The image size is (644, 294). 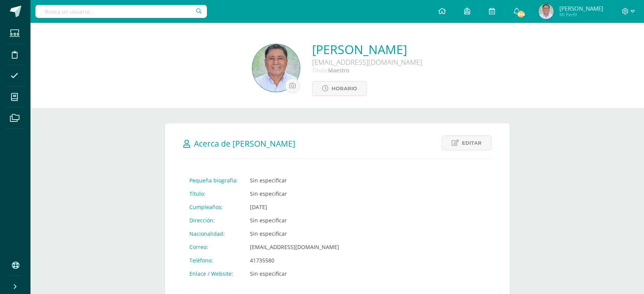 I want to click on span: Editar, so click(x=472, y=143).